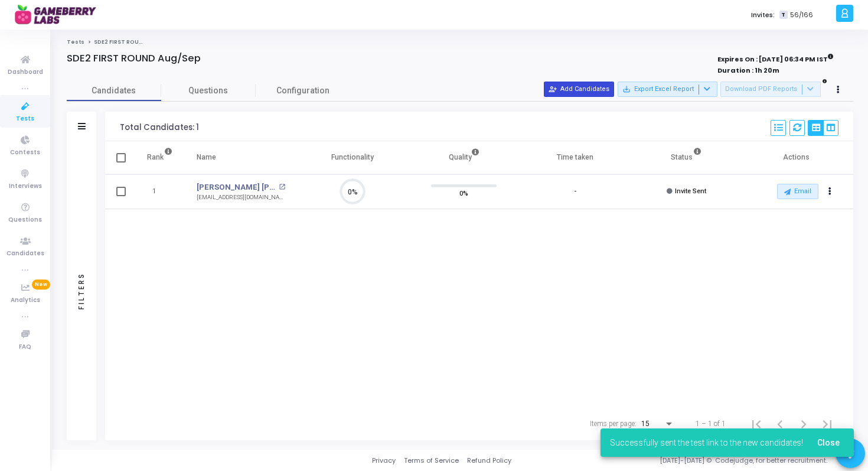 This screenshot has width=868, height=471. Describe the element at coordinates (26, 72) in the screenshot. I see `span: Dashboard` at that location.